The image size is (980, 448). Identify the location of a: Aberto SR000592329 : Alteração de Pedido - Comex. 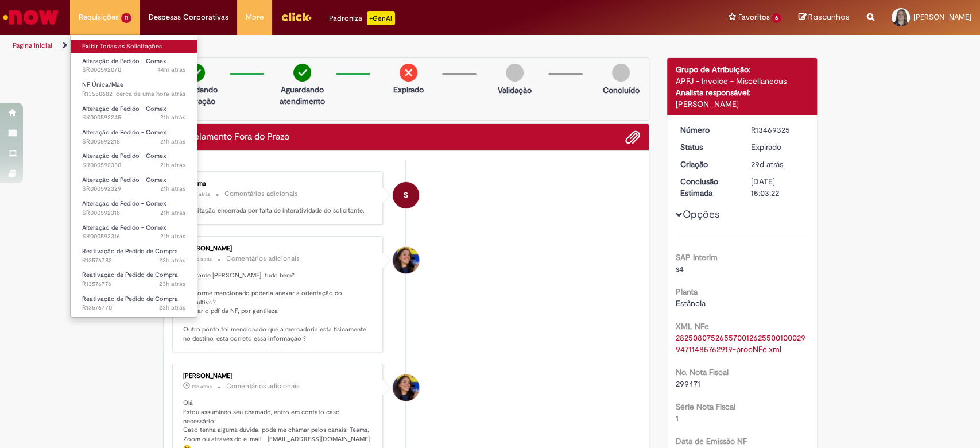
(134, 185).